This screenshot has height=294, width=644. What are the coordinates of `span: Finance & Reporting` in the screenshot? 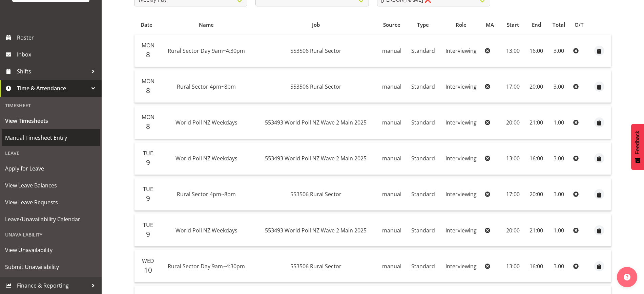 It's located at (53, 286).